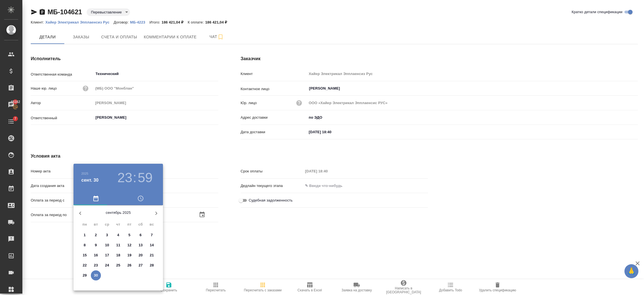 Image resolution: width=644 pixels, height=295 pixels. I want to click on button: 17, so click(107, 255).